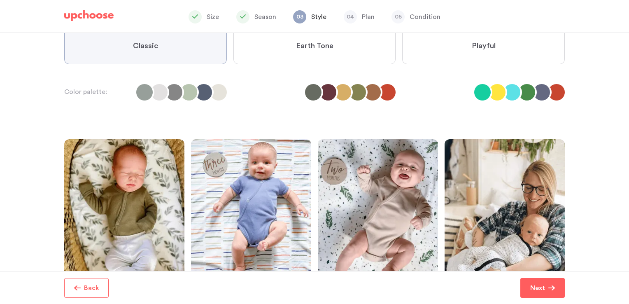 The image size is (629, 304). I want to click on a: UpChoose, so click(89, 17).